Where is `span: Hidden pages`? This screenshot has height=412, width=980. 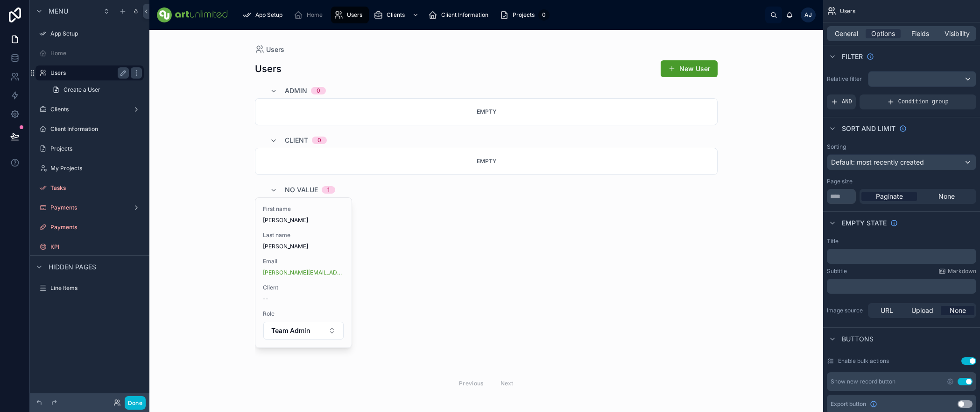 span: Hidden pages is located at coordinates (73, 266).